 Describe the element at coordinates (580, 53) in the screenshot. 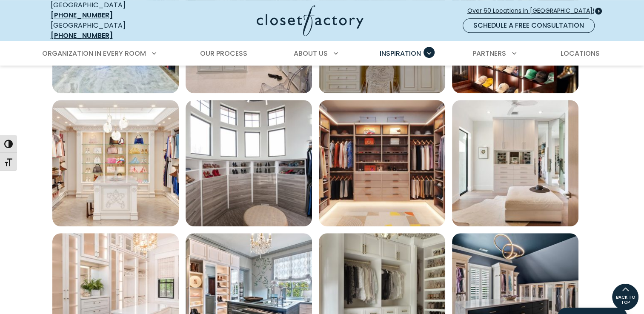

I see `span: Locations` at that location.